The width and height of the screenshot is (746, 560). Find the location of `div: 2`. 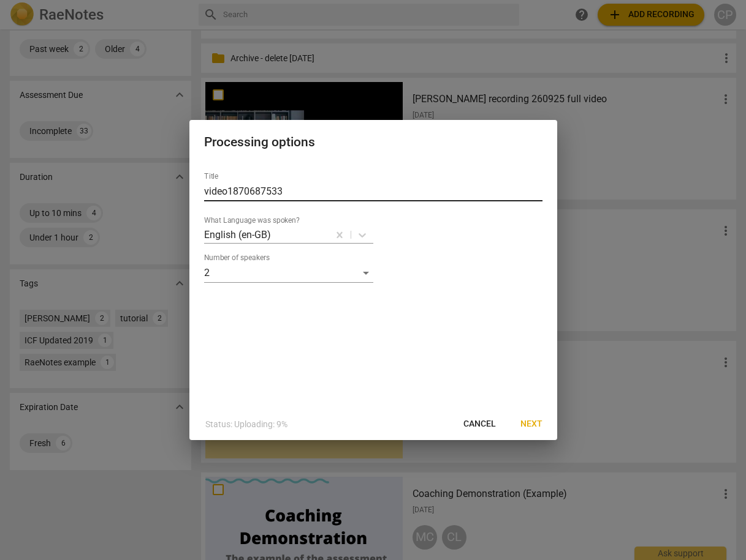

div: 2 is located at coordinates (289, 273).